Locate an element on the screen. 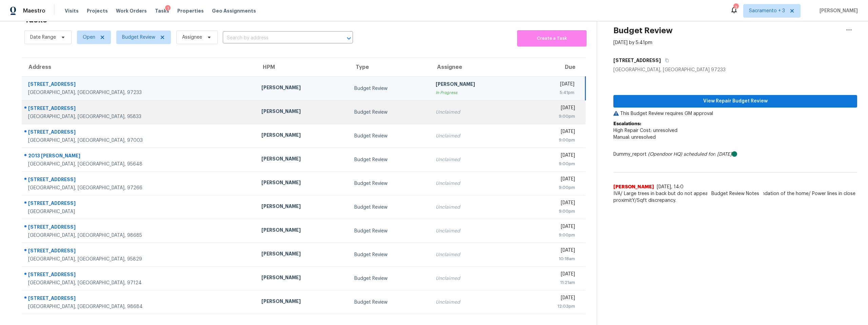 The width and height of the screenshot is (868, 325). h2: Budget Review is located at coordinates (642, 30).